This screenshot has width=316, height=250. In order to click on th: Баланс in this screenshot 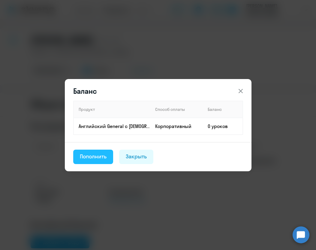, I will do `click(223, 109)`.